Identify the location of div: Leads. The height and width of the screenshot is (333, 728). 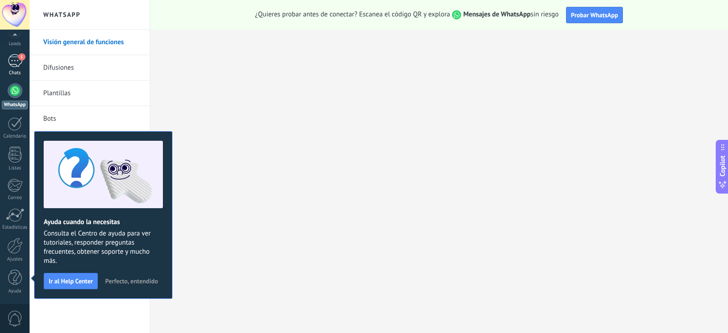
(15, 44).